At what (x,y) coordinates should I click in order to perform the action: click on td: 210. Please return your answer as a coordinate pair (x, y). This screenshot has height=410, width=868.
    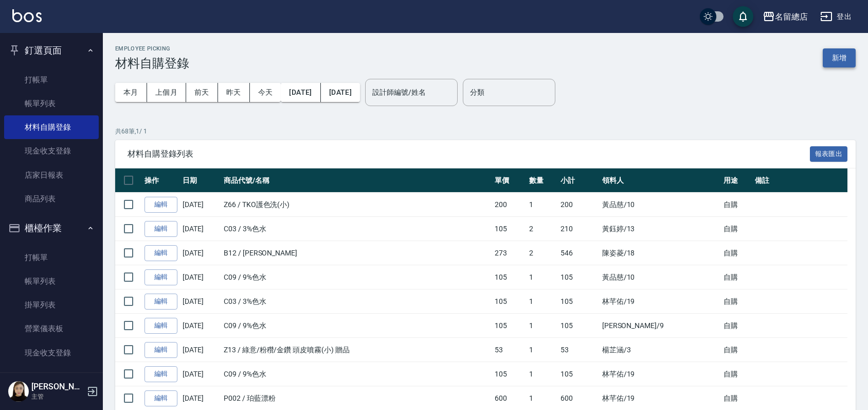
    Looking at the image, I should click on (579, 229).